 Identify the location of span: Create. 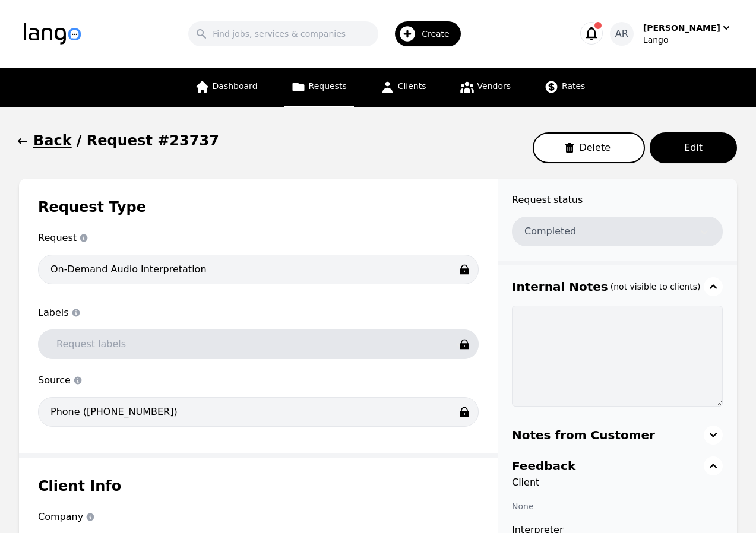
(439, 34).